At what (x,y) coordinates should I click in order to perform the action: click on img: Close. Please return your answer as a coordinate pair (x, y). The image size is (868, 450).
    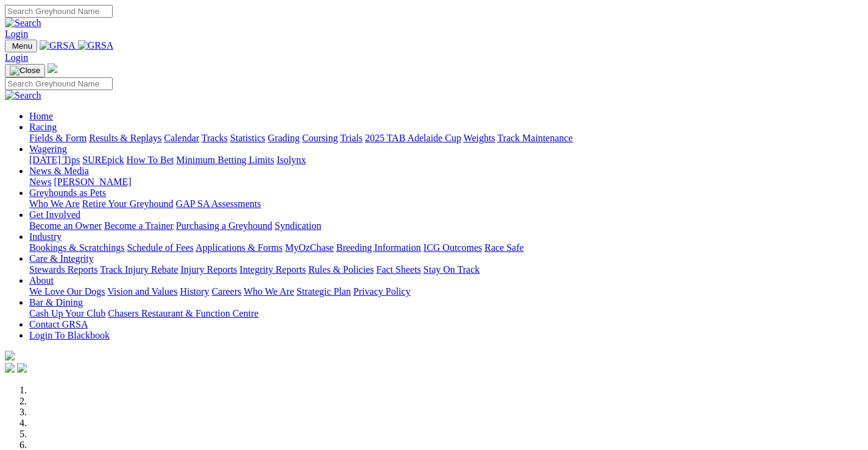
    Looking at the image, I should click on (25, 71).